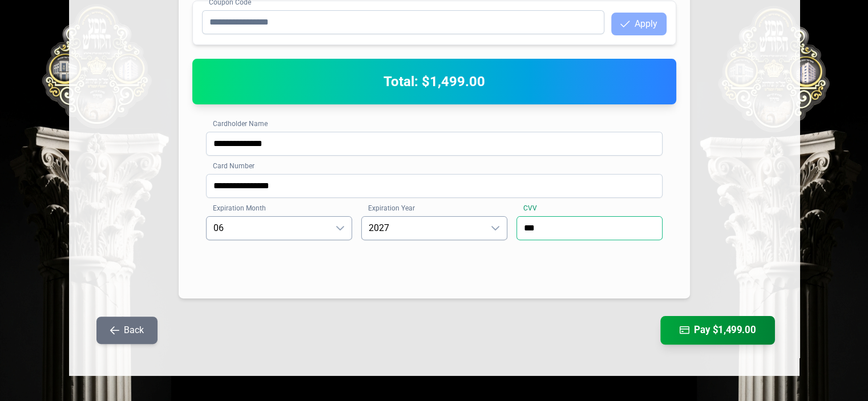 This screenshot has height=401, width=868. I want to click on span: 06, so click(268, 229).